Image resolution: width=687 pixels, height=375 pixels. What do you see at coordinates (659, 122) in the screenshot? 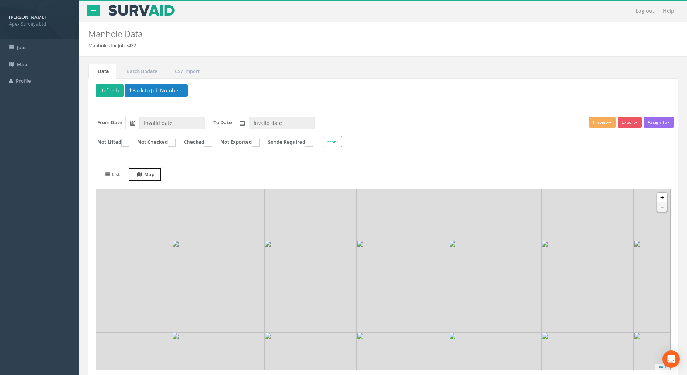
I see `button: Assign To` at bounding box center [659, 122].